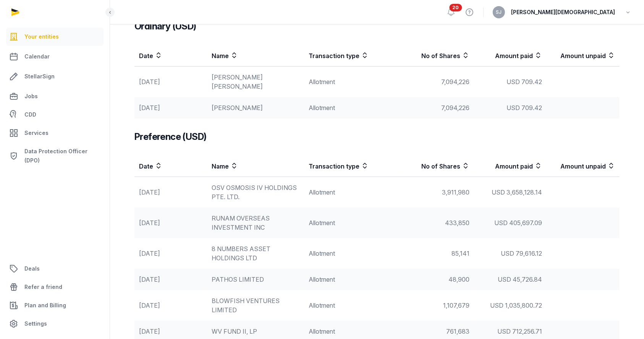 This screenshot has height=339, width=644. I want to click on span: Deals, so click(32, 269).